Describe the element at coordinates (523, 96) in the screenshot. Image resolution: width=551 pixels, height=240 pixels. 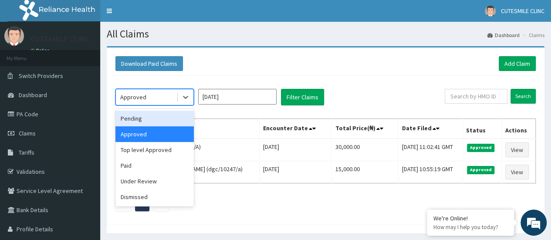
I see `input: Search` at that location.